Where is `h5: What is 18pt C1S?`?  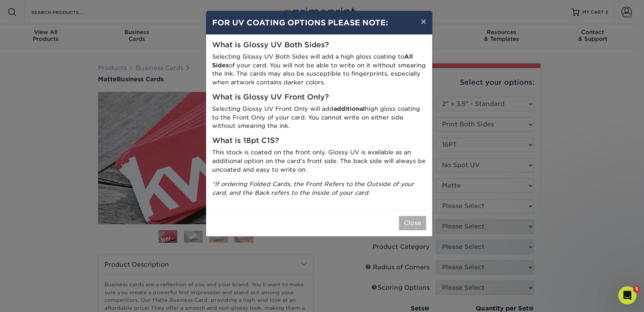 h5: What is 18pt C1S? is located at coordinates (319, 141).